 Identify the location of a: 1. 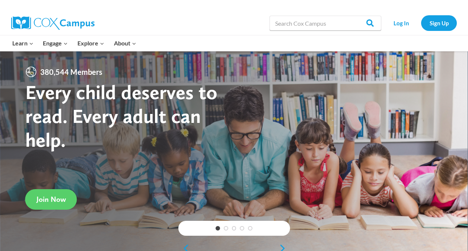
(218, 228).